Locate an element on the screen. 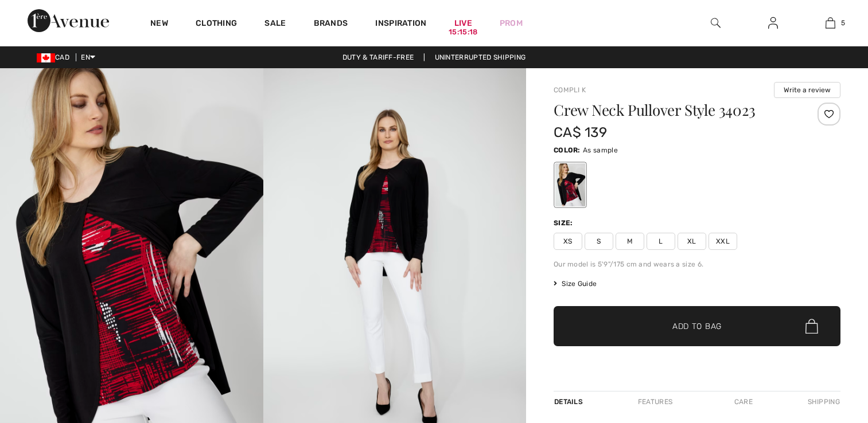  button: Write a review is located at coordinates (807, 90).